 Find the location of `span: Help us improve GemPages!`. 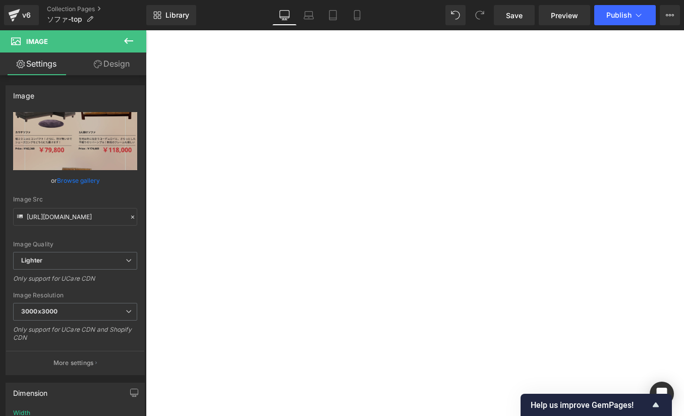

span: Help us improve GemPages! is located at coordinates (590, 405).